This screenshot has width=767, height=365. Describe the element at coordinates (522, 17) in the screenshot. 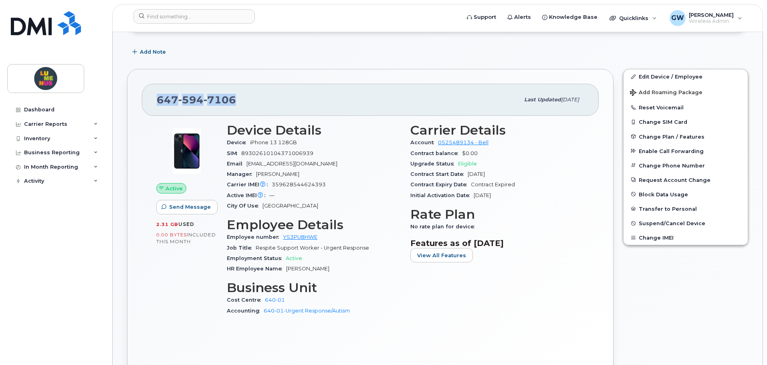

I see `span: Alerts` at that location.